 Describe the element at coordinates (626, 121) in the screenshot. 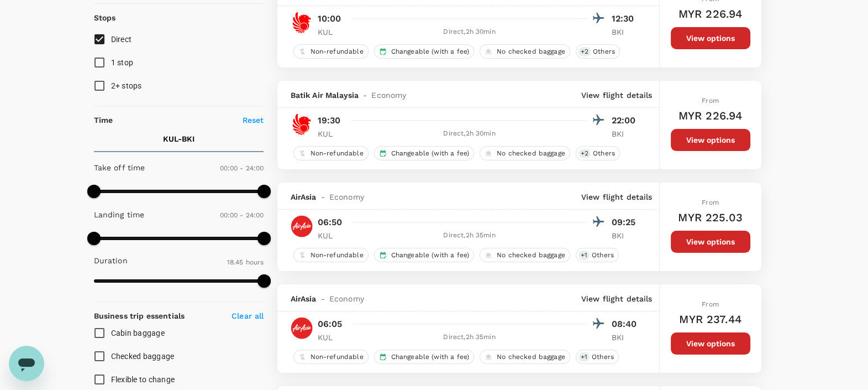

I see `p: 22:00` at that location.